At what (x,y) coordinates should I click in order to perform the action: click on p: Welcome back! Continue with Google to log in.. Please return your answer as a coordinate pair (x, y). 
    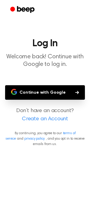
    Looking at the image, I should click on (45, 61).